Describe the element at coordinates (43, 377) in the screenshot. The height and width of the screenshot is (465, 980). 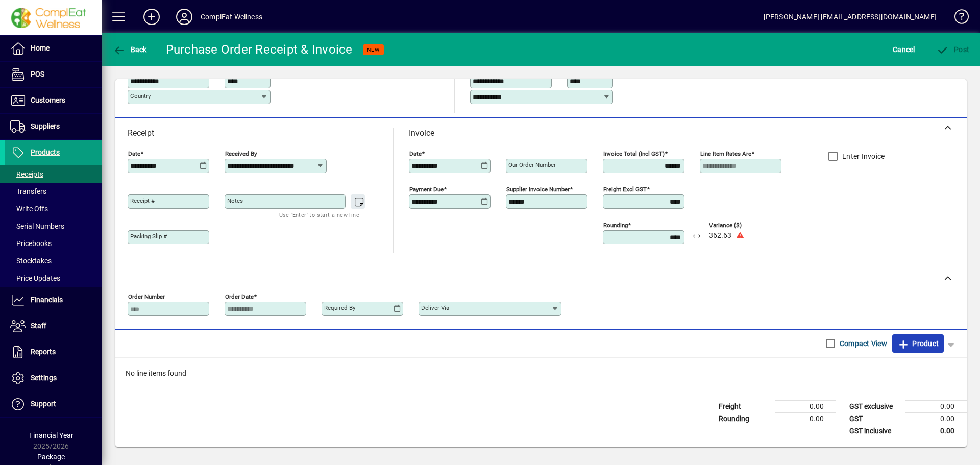
I see `span: Settings` at that location.